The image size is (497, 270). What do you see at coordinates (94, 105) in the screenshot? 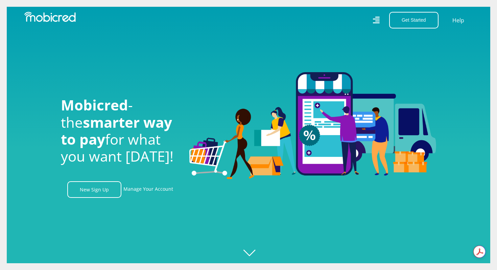
I see `span: Mobicred` at bounding box center [94, 105].